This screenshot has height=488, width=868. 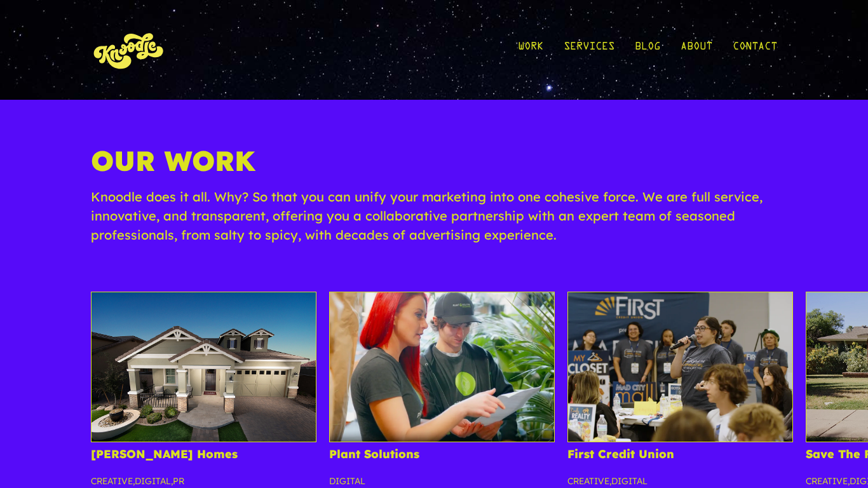 What do you see at coordinates (434, 222) in the screenshot?
I see `p: Knoodle does it all. Why? So that you can unify your marketing into one cohesive force. We are fu...` at bounding box center [434, 222].